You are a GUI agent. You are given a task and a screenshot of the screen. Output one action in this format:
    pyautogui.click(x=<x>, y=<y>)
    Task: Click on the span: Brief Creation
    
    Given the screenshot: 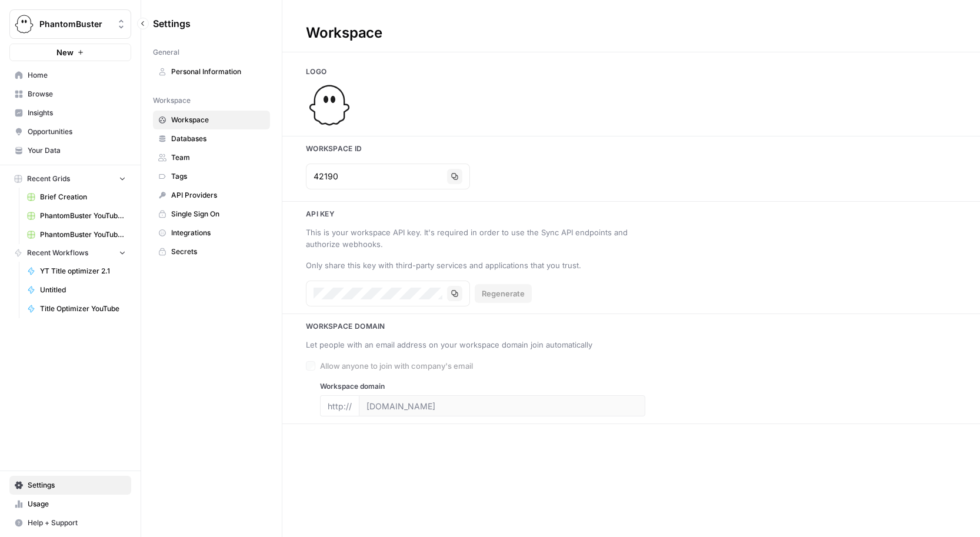 What is the action you would take?
    pyautogui.click(x=83, y=197)
    